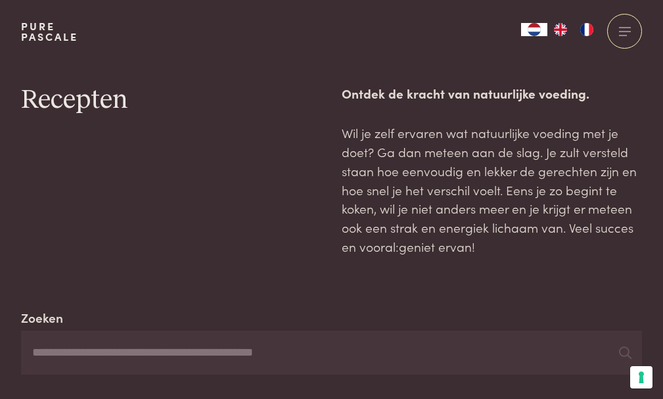  Describe the element at coordinates (560, 30) in the screenshot. I see `a: EN` at that location.